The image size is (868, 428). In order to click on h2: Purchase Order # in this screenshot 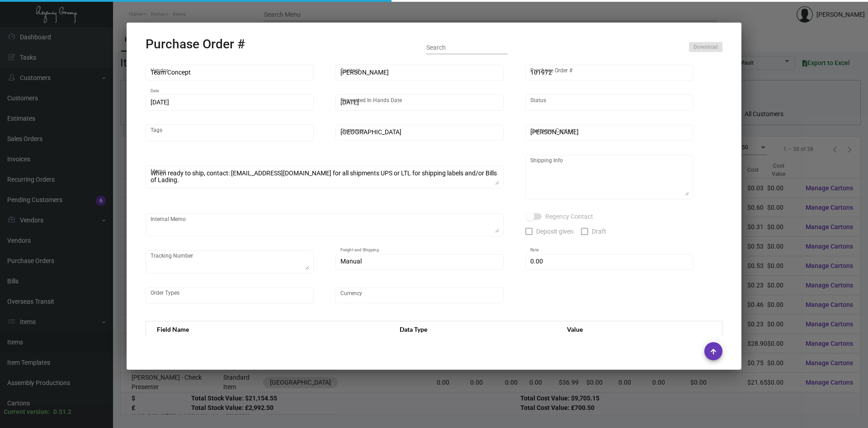, I will do `click(195, 44)`.